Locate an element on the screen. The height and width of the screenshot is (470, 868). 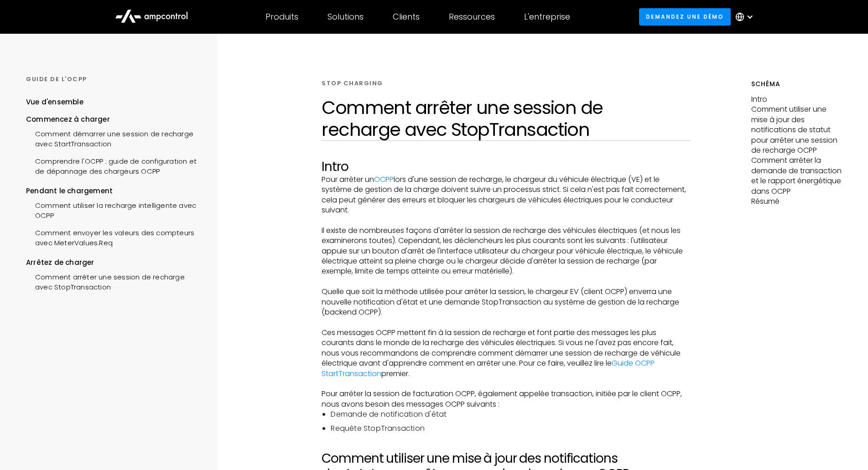
div: Comment envoyer les valeurs des compteurs avec MeterValues.Req is located at coordinates (112, 237).